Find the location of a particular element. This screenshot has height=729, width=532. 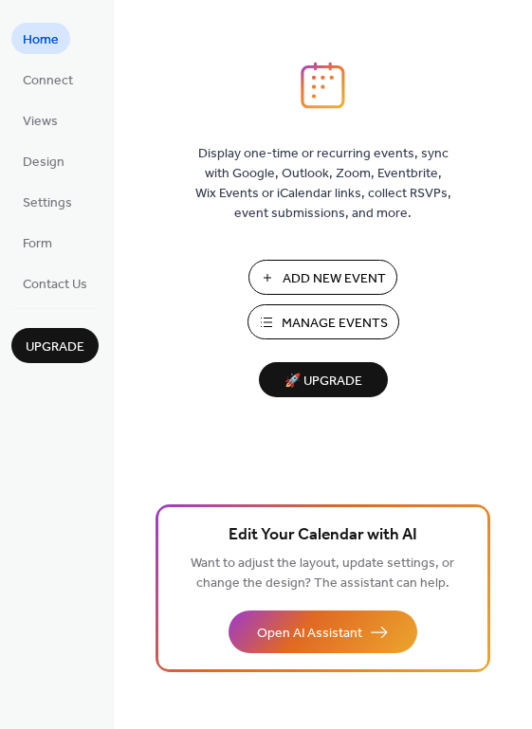

button: Add New Event is located at coordinates (322, 277).